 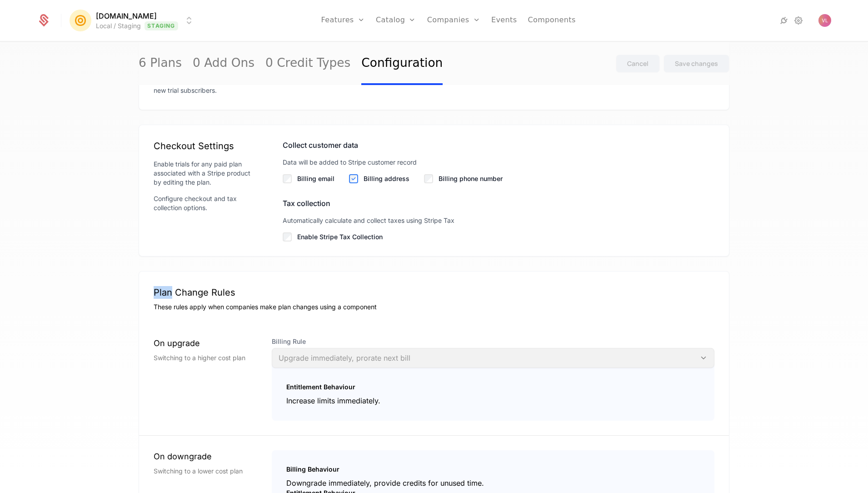 I want to click on div: Configure checkout and tax collection options., so click(x=203, y=203).